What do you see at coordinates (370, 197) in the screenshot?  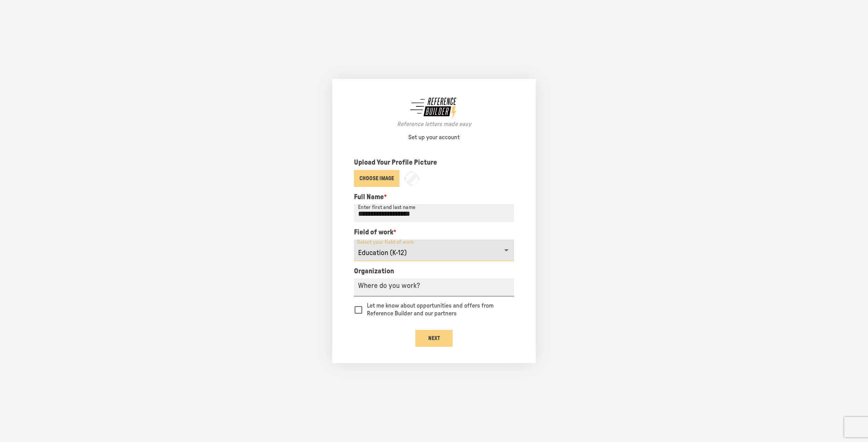 I see `p: Full Name` at bounding box center [370, 197].